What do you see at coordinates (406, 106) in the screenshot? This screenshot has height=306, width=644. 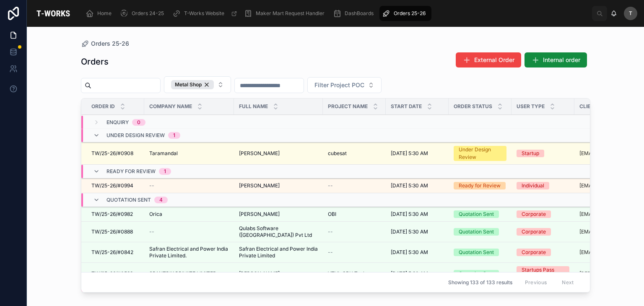 I see `span: Start Date` at bounding box center [406, 106].